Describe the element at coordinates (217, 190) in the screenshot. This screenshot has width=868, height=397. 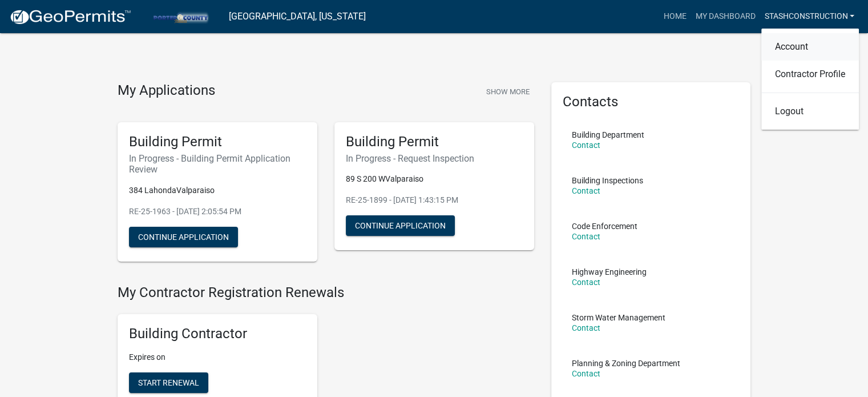
I see `p: 384 LahondaValparaiso` at that location.